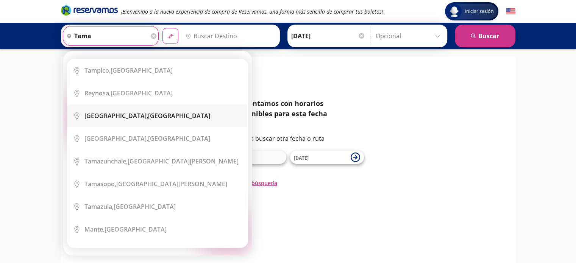 The image size is (576, 263). Describe the element at coordinates (94, 229) in the screenshot. I see `b: Mante,` at that location.